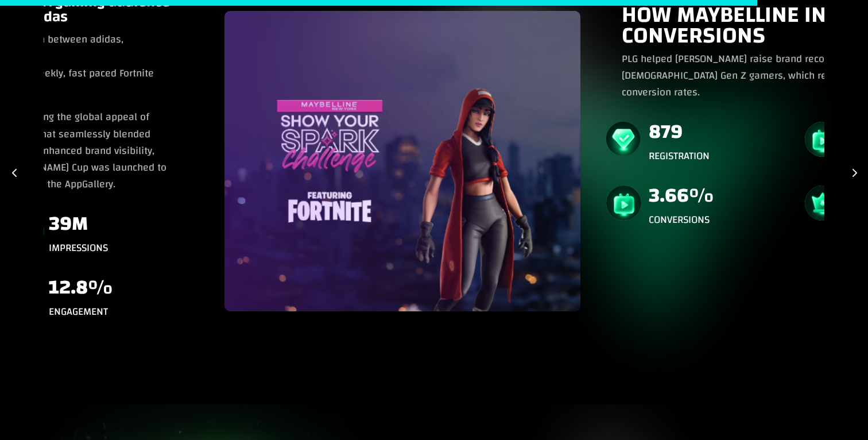 Image resolution: width=868 pixels, height=440 pixels. What do you see at coordinates (854, 173) in the screenshot?
I see `div: Next slide` at bounding box center [854, 173].